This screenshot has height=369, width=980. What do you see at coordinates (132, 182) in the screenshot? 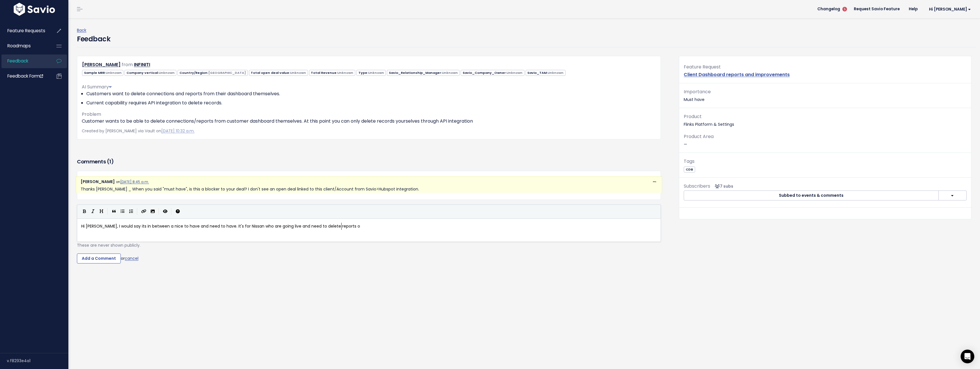
I see `span: on` at bounding box center [132, 182].